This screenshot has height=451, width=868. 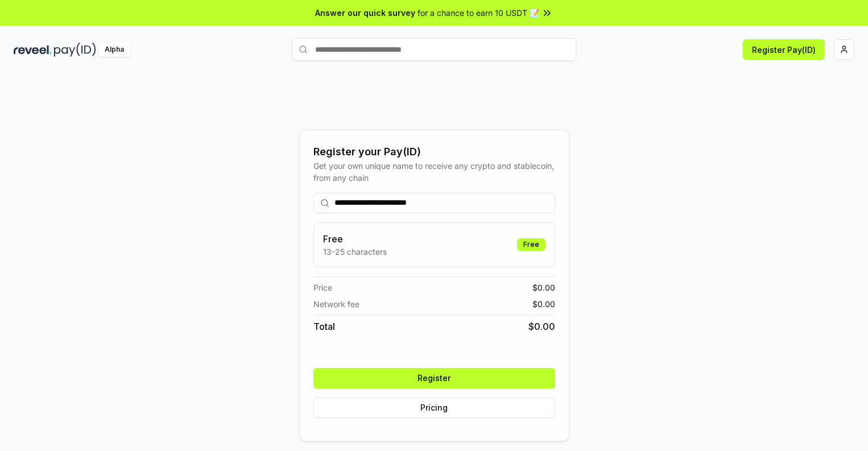 What do you see at coordinates (355, 251) in the screenshot?
I see `p: 13-25 characters` at bounding box center [355, 251].